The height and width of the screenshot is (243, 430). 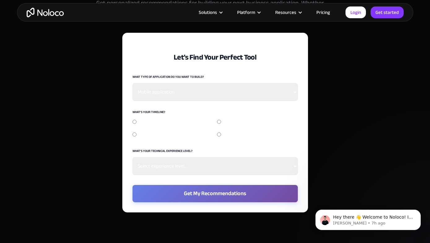 I want to click on h2: Let's Find Your Perfect Tool, so click(x=215, y=58).